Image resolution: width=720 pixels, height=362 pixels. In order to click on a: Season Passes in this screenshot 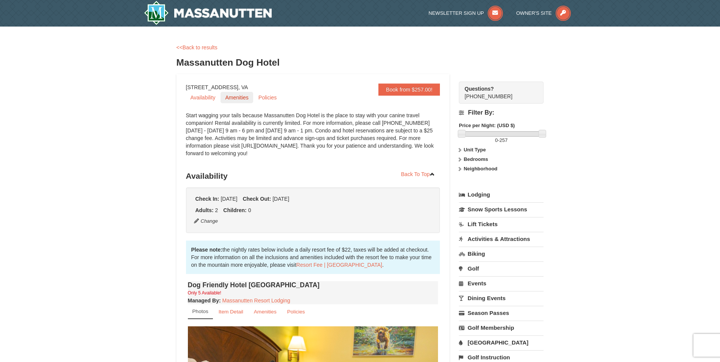, I will do `click(501, 313)`.